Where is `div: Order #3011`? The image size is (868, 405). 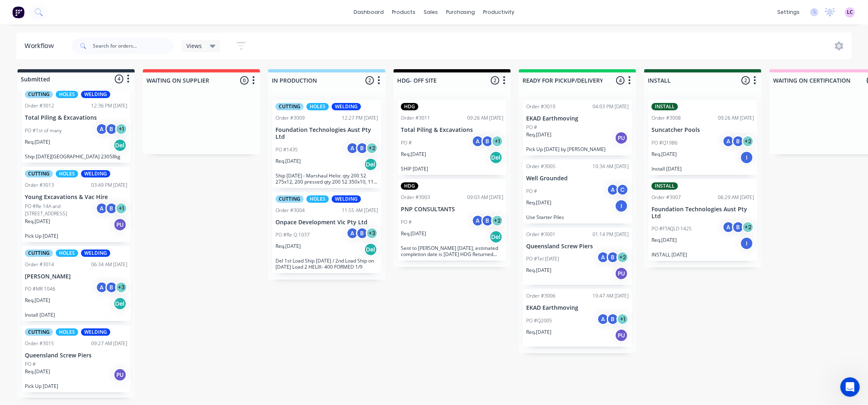 div: Order #3011 is located at coordinates (416, 118).